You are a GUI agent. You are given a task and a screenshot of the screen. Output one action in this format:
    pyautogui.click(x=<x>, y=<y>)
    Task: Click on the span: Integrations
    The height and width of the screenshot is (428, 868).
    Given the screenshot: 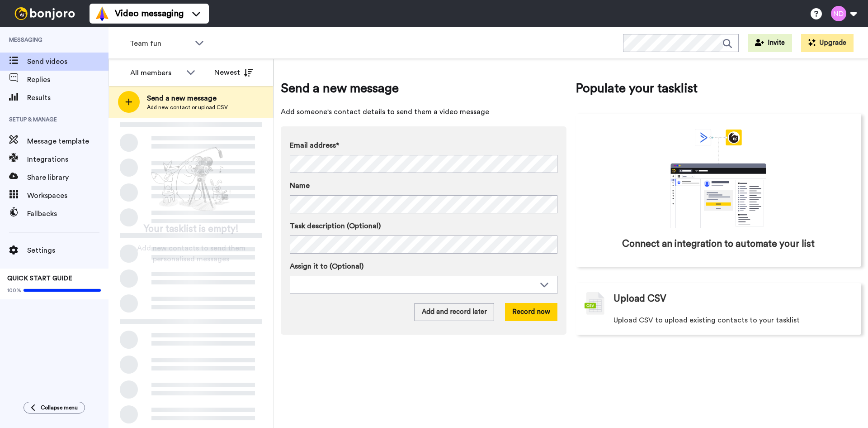 What is the action you would take?
    pyautogui.click(x=68, y=160)
    